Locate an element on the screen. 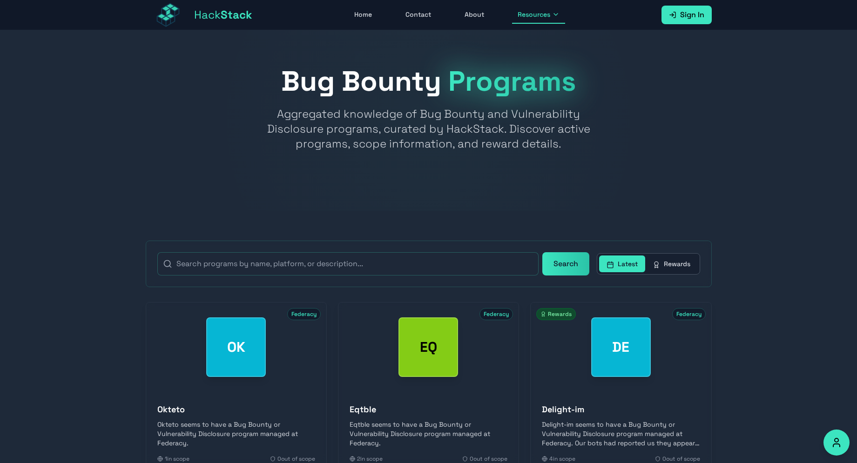  span: Resources is located at coordinates (534, 14).